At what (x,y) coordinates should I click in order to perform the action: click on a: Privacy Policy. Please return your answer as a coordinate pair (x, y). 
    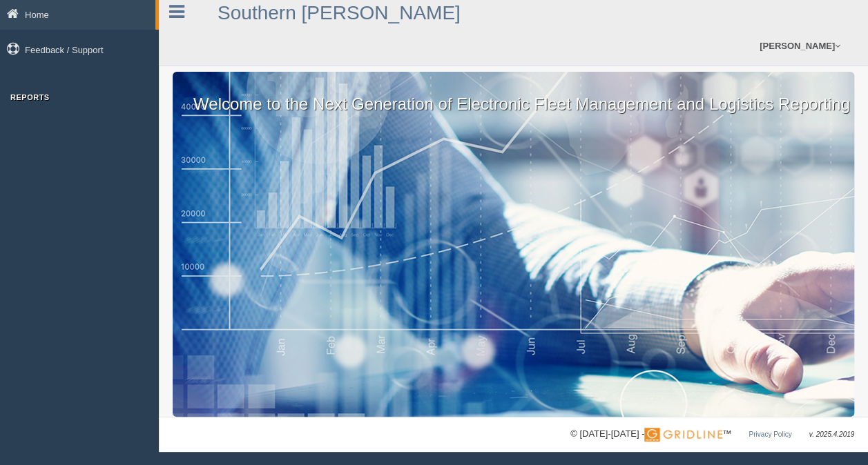
    Looking at the image, I should click on (770, 434).